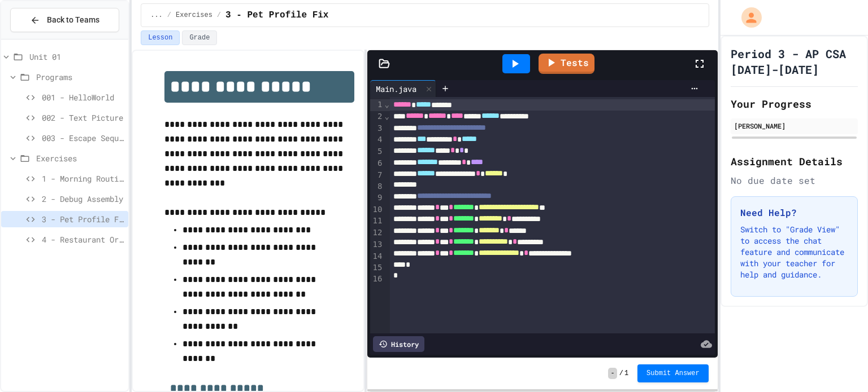 The image size is (868, 392). What do you see at coordinates (377, 268) in the screenshot?
I see `div: 15` at bounding box center [377, 268].